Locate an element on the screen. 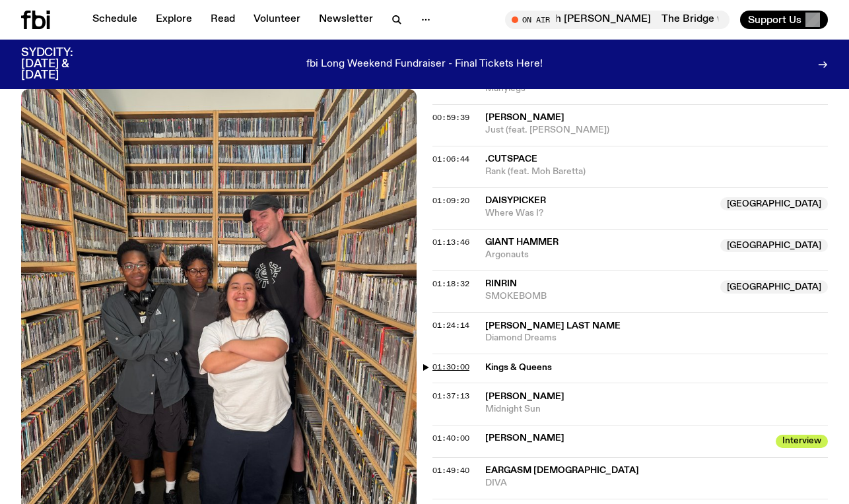 This screenshot has height=504, width=849. span: Argonauts is located at coordinates (599, 255).